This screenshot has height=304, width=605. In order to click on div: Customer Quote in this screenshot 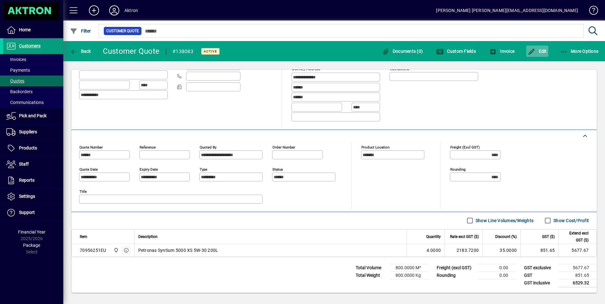, I will do `click(131, 51)`.